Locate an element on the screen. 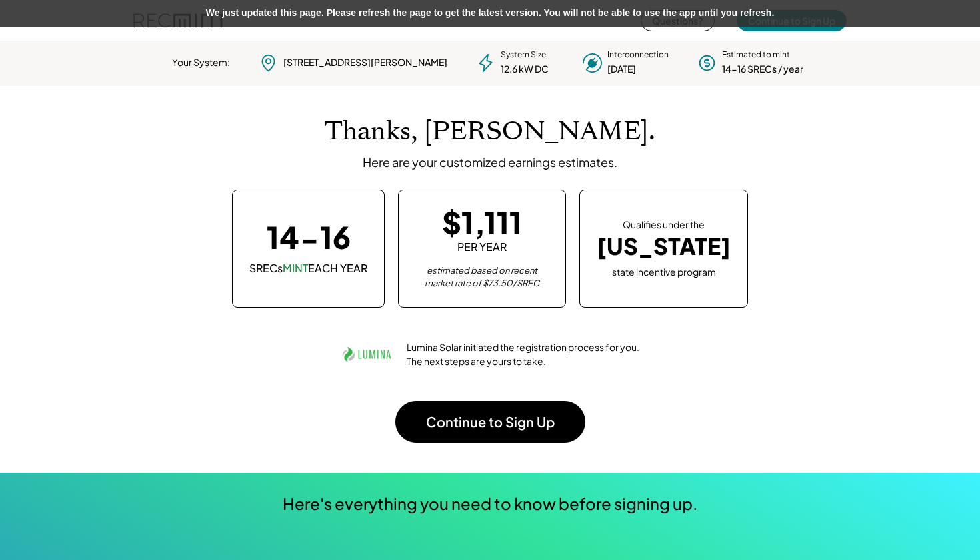 This screenshot has height=560, width=980. div: Interconnection is located at coordinates (638, 54).